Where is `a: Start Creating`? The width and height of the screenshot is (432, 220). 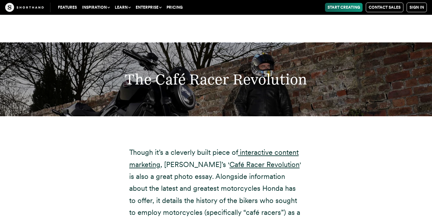 a: Start Creating is located at coordinates (343, 7).